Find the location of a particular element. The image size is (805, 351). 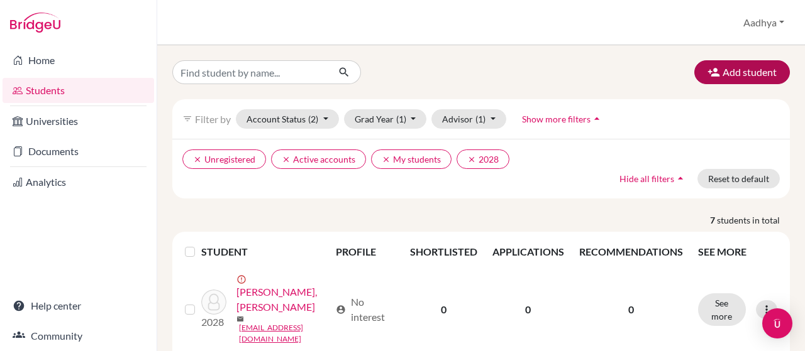

span: Show more filters is located at coordinates (556, 119).